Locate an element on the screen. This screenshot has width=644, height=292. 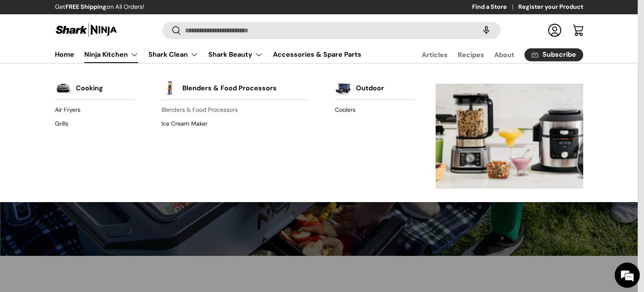
a: Find a Store is located at coordinates (495, 7).